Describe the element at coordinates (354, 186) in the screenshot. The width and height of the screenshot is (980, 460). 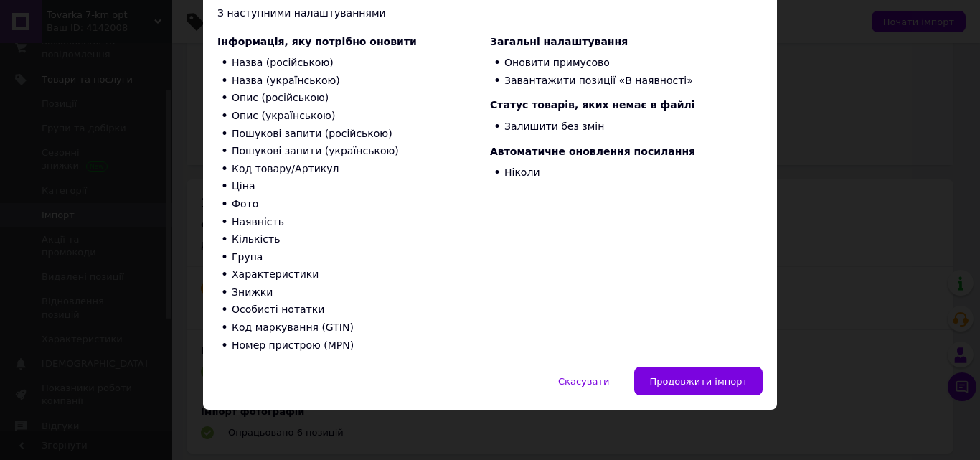
I see `li: Ціна` at that location.